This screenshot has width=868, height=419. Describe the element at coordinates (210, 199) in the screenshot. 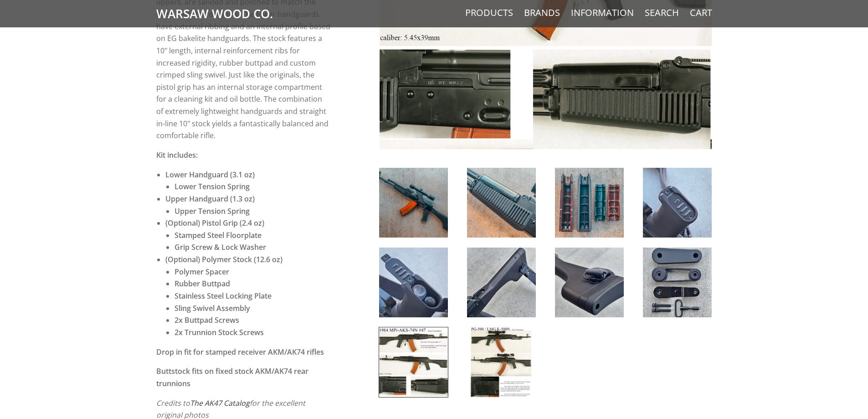

I see `strong: Upper Handguard (1.3 oz)` at that location.